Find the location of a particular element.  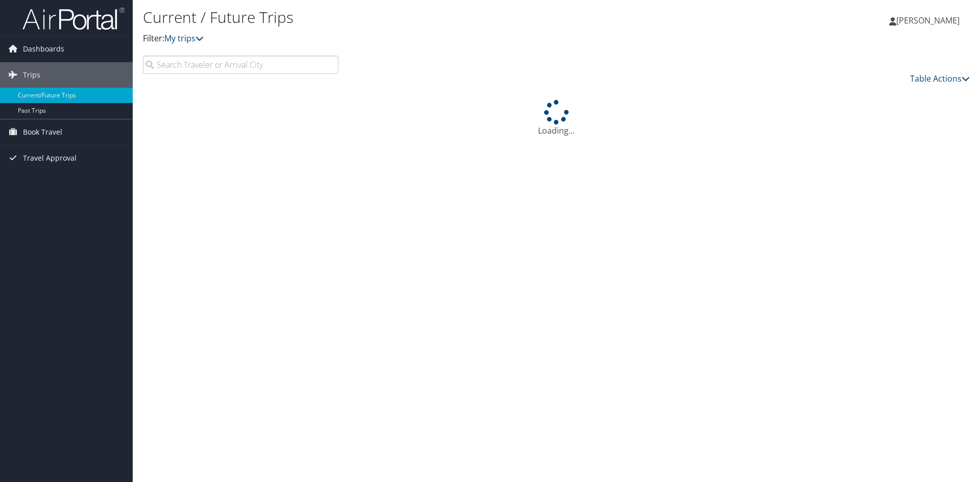

span: Book Travel is located at coordinates (42, 132).